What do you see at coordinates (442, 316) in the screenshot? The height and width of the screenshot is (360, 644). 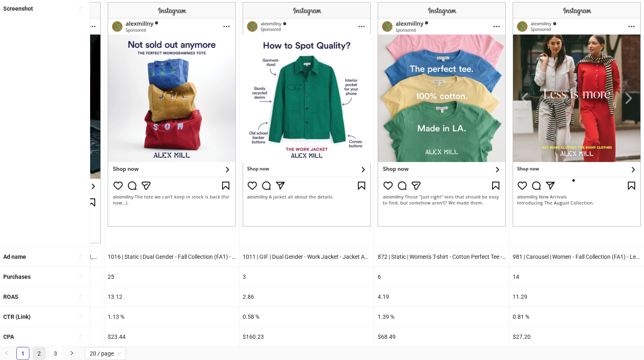 I see `div: 1.39 %` at bounding box center [442, 316].